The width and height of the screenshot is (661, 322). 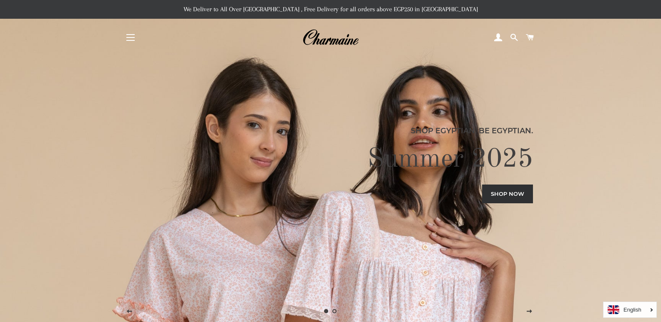 I want to click on p: Shop Egyptian, Be Egyptian., so click(x=330, y=131).